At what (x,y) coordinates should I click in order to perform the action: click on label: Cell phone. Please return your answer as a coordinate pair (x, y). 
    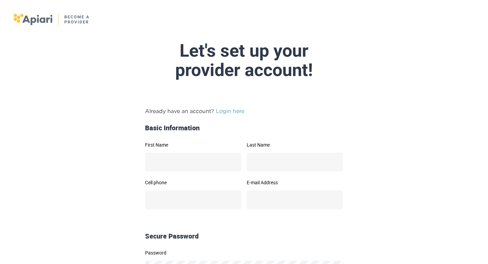
    Looking at the image, I should click on (193, 182).